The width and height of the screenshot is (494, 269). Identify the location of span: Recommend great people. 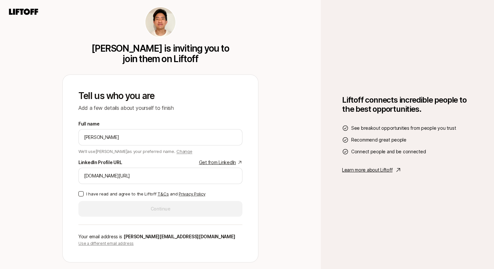
(379, 140).